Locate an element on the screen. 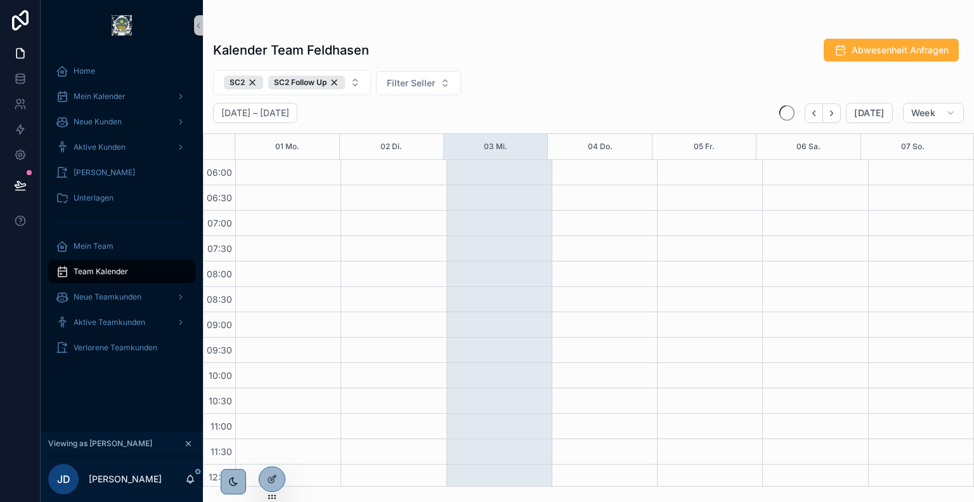 The image size is (974, 502). button: Unselect SC_2_FOLLOW_UP is located at coordinates (306, 82).